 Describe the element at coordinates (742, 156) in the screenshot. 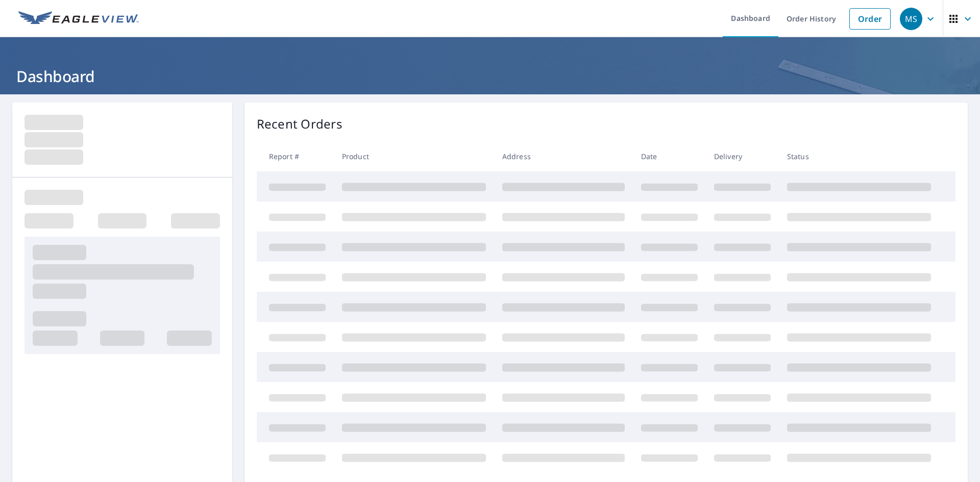

I see `th: Delivery` at that location.